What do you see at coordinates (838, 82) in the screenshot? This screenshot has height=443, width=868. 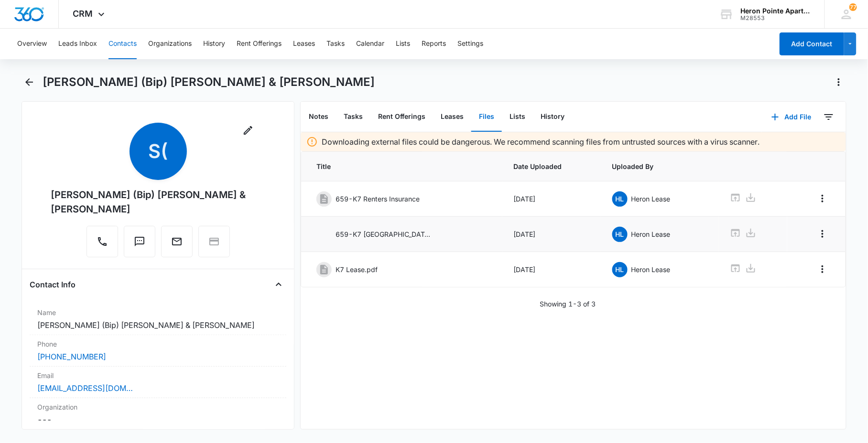 I see `button: Actions` at bounding box center [838, 82].